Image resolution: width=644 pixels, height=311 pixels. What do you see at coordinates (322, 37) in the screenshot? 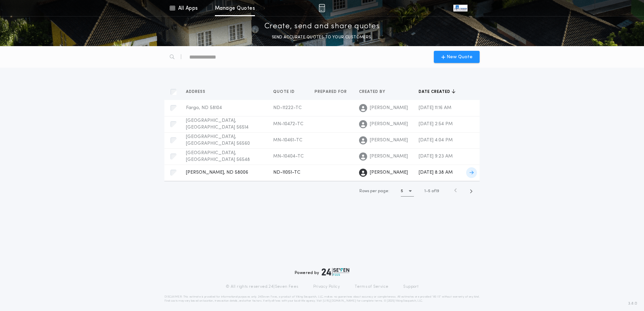
I see `p: SEND ACCURATE QUOTES TO YOUR CUSTOMERS.` at bounding box center [322, 37].